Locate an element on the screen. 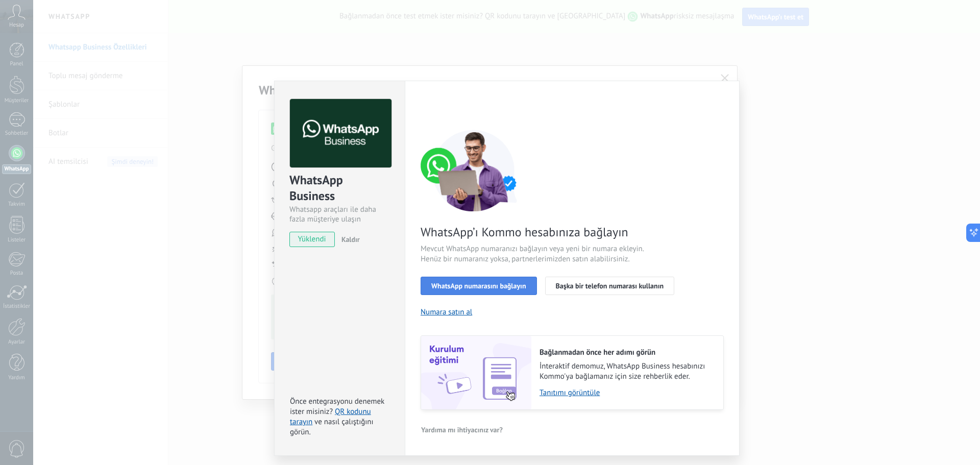 The width and height of the screenshot is (980, 465). h2: Bağlanmadan önce her adımı görün is located at coordinates (626, 353).